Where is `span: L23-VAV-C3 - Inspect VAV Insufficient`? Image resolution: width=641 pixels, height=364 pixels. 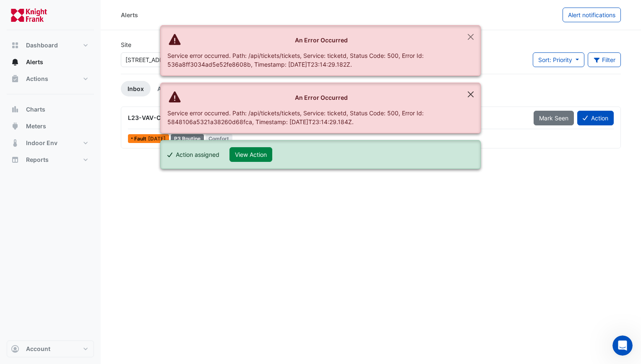 span: L23-VAV-C3 - Inspect VAV Insufficient is located at coordinates (183, 117).